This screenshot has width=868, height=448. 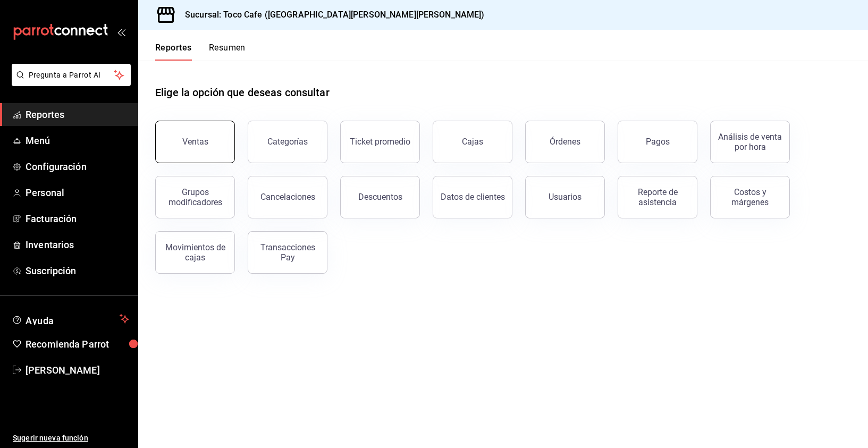 What do you see at coordinates (288, 142) in the screenshot?
I see `div: Categorías` at bounding box center [288, 142].